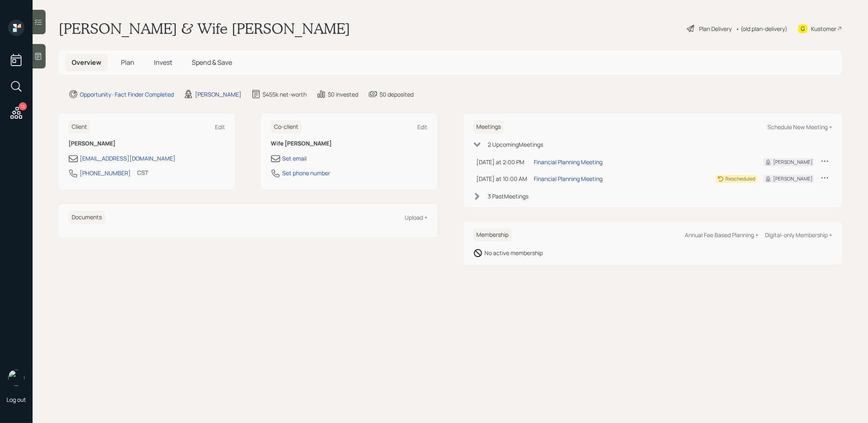 The image size is (868, 423). What do you see at coordinates (740, 179) in the screenshot?
I see `div: Rescheduled` at bounding box center [740, 179].